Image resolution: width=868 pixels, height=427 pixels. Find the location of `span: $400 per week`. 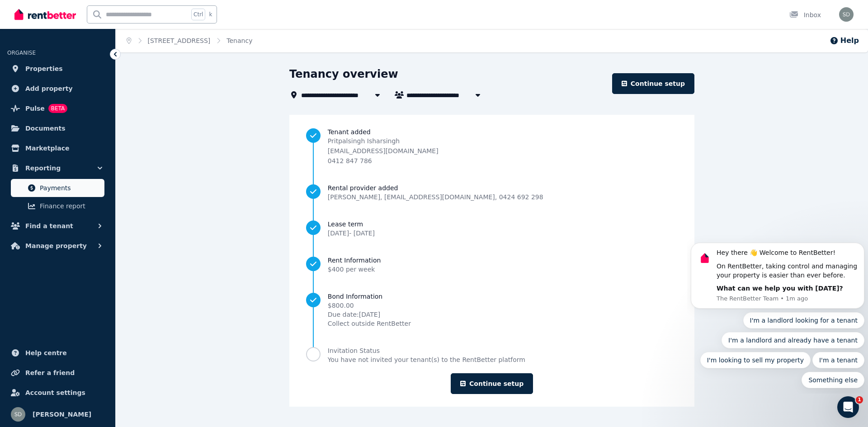

span: $400 per week is located at coordinates (351, 270).